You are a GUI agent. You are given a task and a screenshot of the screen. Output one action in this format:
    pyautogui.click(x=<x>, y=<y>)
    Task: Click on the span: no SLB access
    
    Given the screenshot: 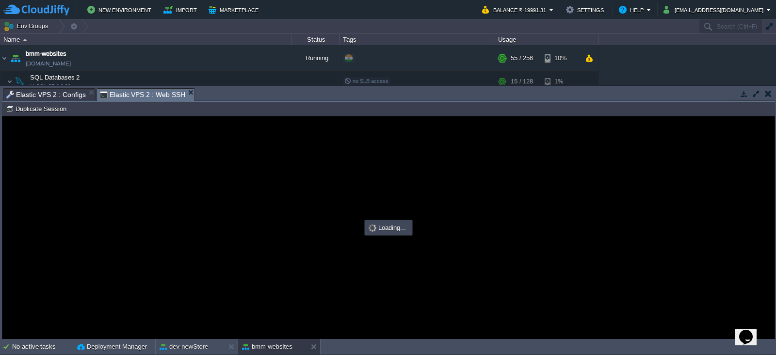 What is the action you would take?
    pyautogui.click(x=366, y=81)
    